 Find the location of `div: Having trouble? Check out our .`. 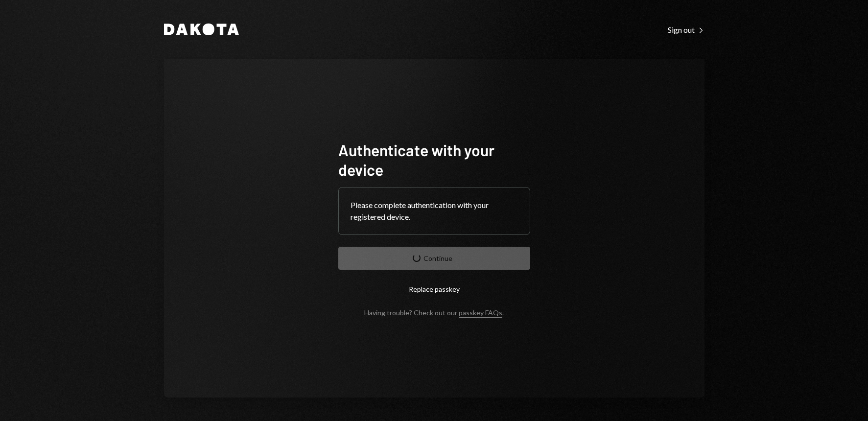

div: Having trouble? Check out our . is located at coordinates (434, 312).